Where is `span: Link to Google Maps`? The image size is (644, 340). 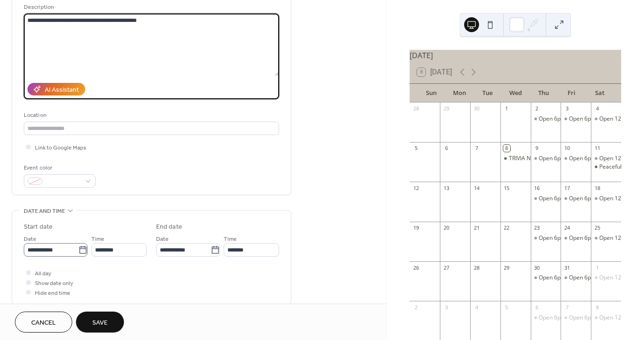
span: Link to Google Maps is located at coordinates (61, 148).